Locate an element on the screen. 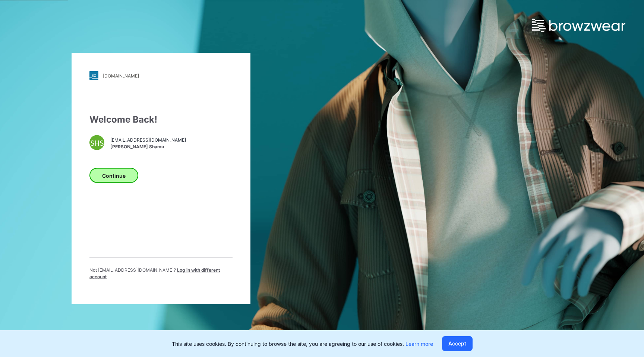 The height and width of the screenshot is (357, 644). p: This site uses cookies. By continuing to browse the site, you are agreeing to our use of cookies. is located at coordinates (302, 343).